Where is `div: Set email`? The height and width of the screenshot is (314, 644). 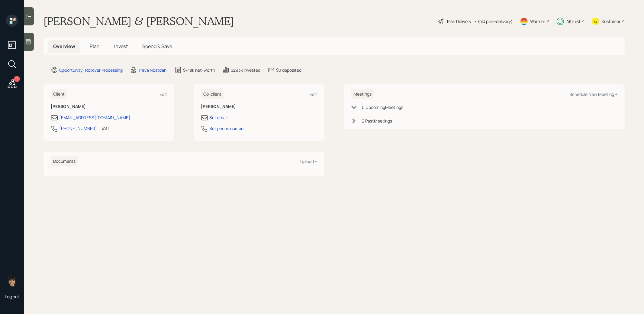 div: Set email is located at coordinates (218, 117).